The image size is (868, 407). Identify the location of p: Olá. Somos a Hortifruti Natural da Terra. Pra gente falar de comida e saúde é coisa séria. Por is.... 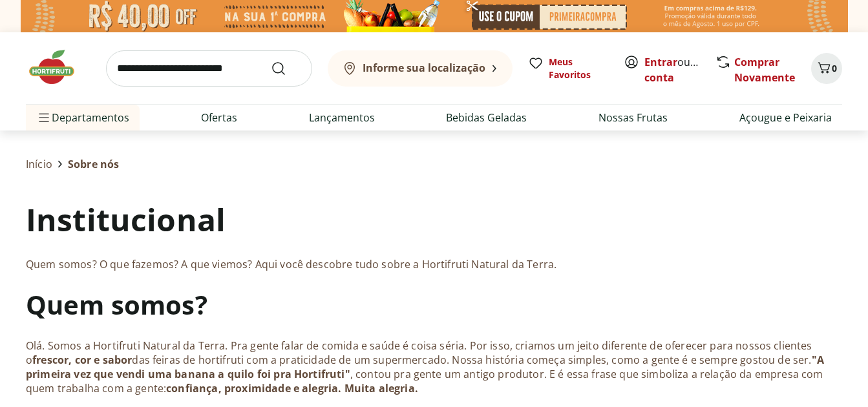
(434, 367).